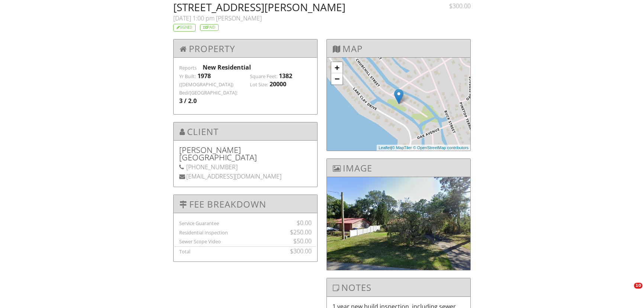 The width and height of the screenshot is (644, 308). Describe the element at coordinates (399, 287) in the screenshot. I see `h3: Notes` at that location.